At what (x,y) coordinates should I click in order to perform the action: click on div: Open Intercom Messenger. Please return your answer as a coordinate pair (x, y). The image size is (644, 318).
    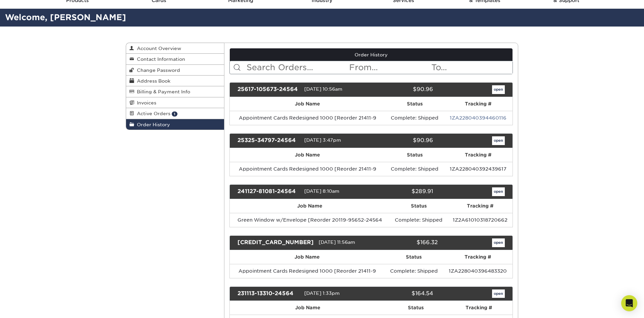
    Looking at the image, I should click on (629, 303).